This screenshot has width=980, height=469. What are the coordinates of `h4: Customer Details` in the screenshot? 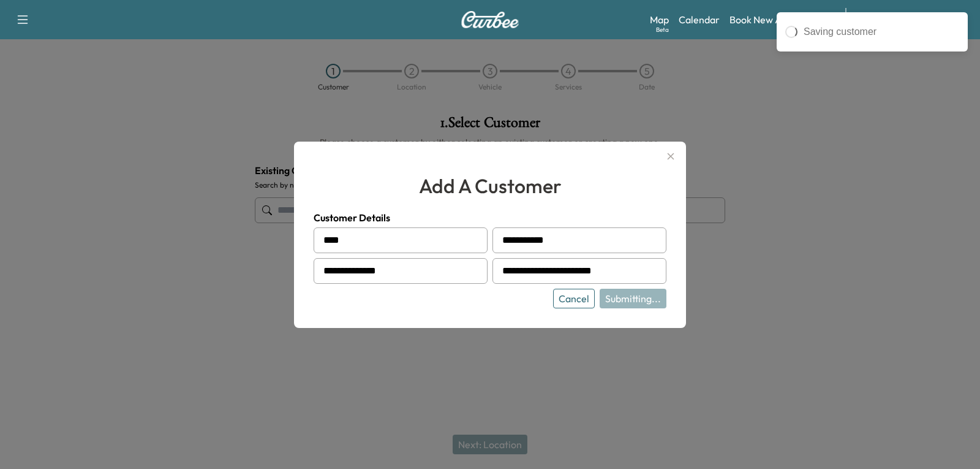 It's located at (490, 217).